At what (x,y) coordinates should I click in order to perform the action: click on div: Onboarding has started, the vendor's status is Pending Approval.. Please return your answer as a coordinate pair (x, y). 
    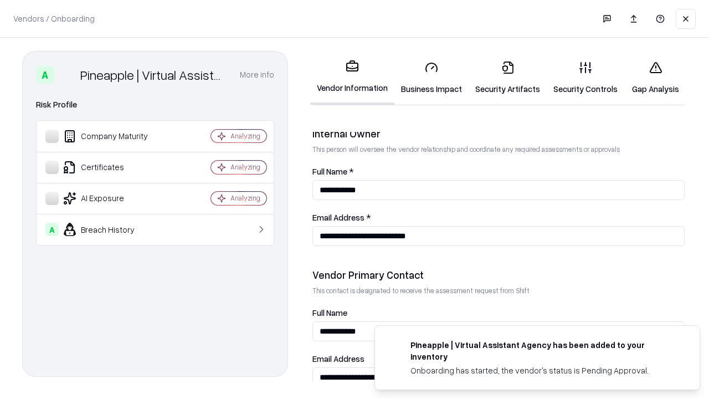
    Looking at the image, I should click on (541, 370).